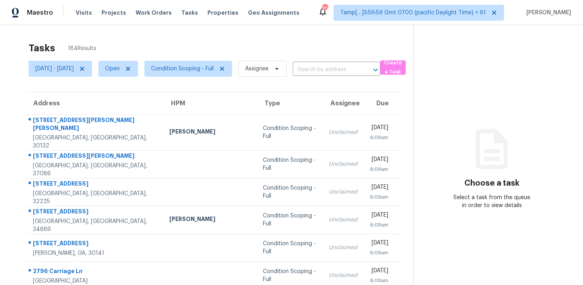 The height and width of the screenshot is (285, 583). What do you see at coordinates (183, 69) in the screenshot?
I see `span: Condition Scoping - Full` at bounding box center [183, 69].